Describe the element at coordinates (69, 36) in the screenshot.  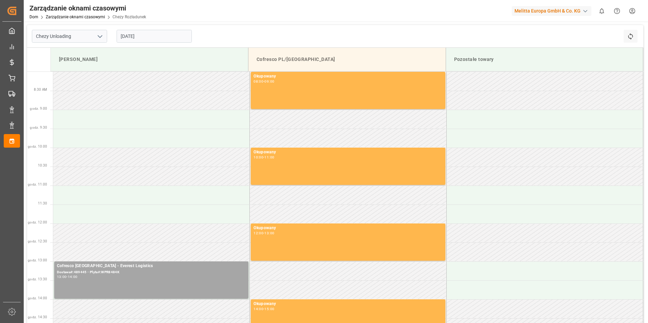
I see `input: Wpisz, aby wyszukać/wybrać` at that location.